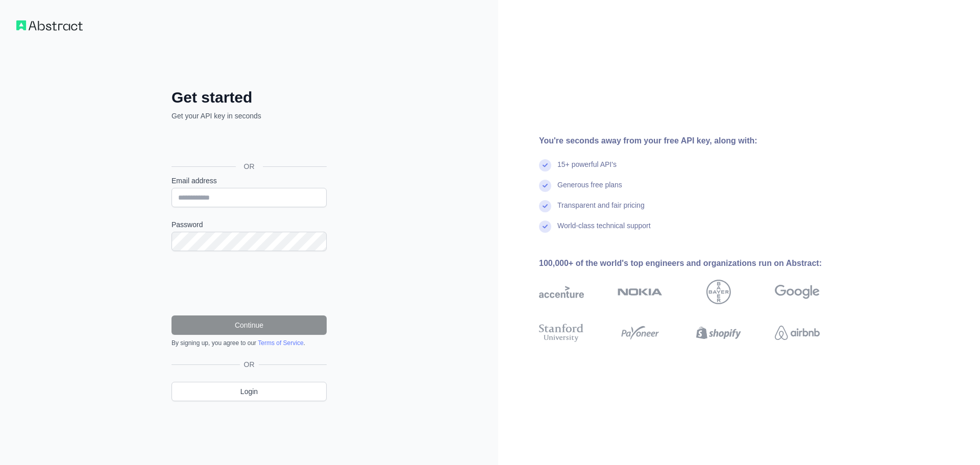 This screenshot has width=980, height=465. I want to click on a: Terms of Service, so click(280, 343).